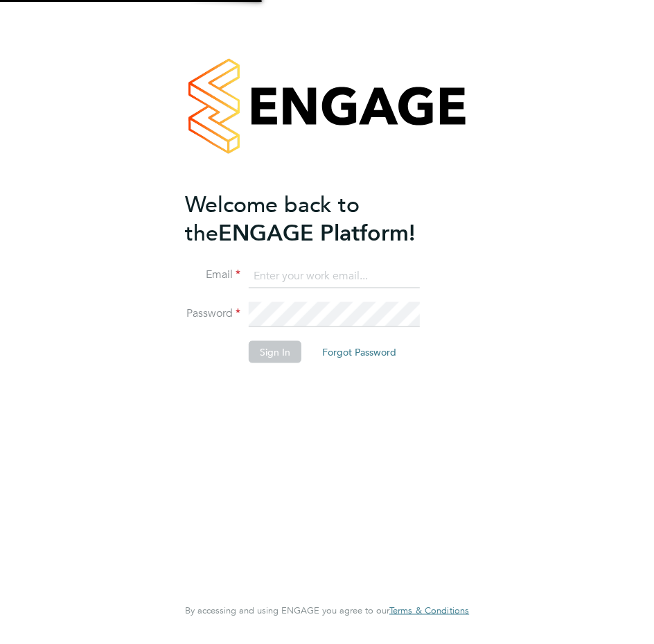 The height and width of the screenshot is (644, 654). I want to click on h2: ENGAGE Platform!, so click(320, 218).